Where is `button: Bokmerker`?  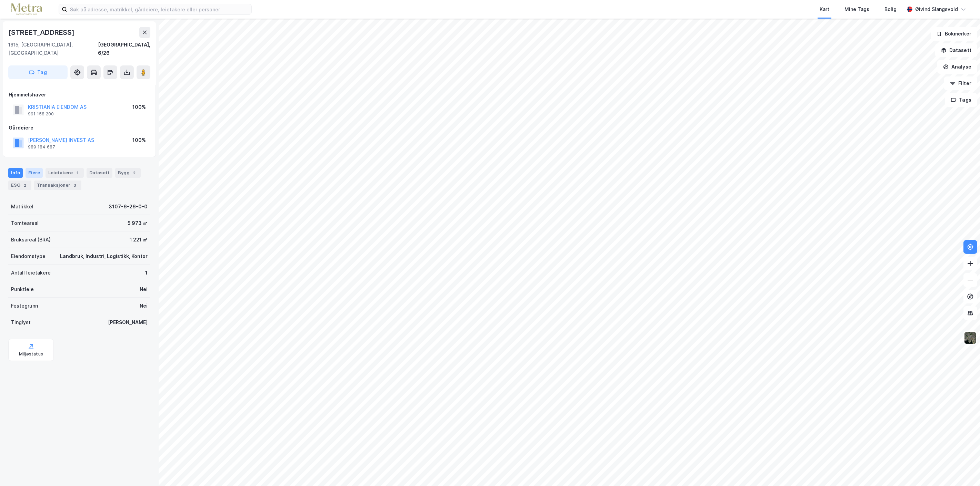
button: Bokmerker is located at coordinates (954, 34).